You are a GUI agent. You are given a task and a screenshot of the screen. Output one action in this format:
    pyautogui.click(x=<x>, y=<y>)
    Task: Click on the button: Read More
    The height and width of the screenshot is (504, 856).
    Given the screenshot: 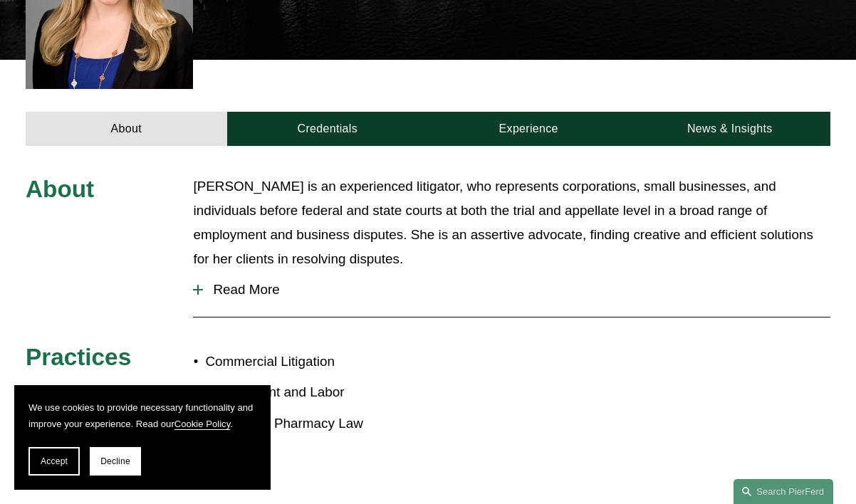 What is the action you would take?
    pyautogui.click(x=511, y=289)
    